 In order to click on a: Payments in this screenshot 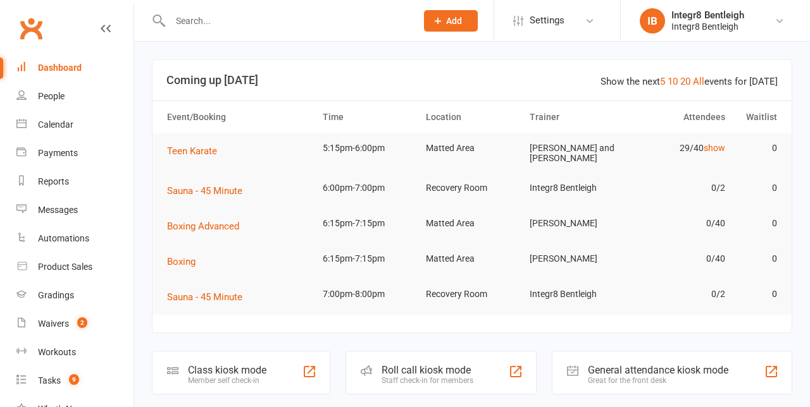, I will do `click(75, 153)`.